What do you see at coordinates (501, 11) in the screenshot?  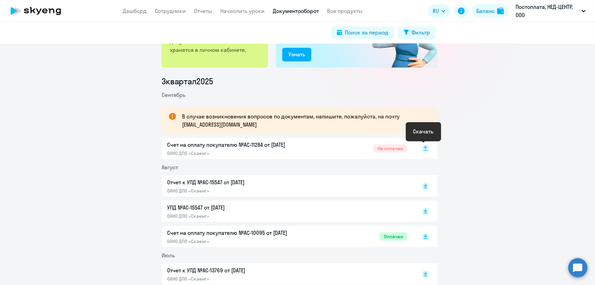 I see `img: balance` at bounding box center [501, 11].